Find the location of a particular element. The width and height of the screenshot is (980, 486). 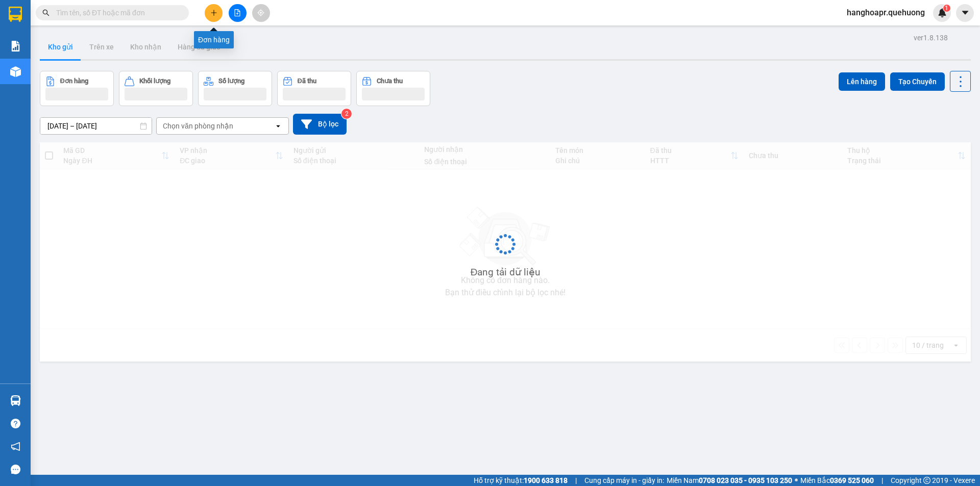

input: Tìm tên, số ĐT hoặc mã đơn is located at coordinates (116, 13).